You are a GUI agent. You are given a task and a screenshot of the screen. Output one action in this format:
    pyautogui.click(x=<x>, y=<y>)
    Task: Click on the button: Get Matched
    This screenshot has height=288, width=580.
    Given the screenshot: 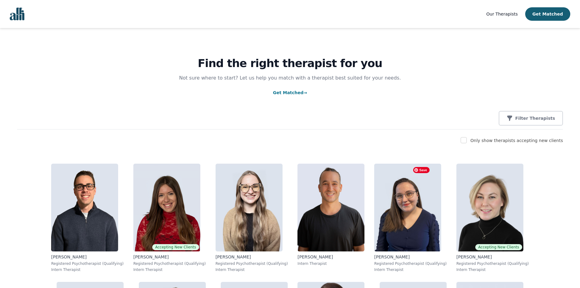 What is the action you would take?
    pyautogui.click(x=548, y=14)
    